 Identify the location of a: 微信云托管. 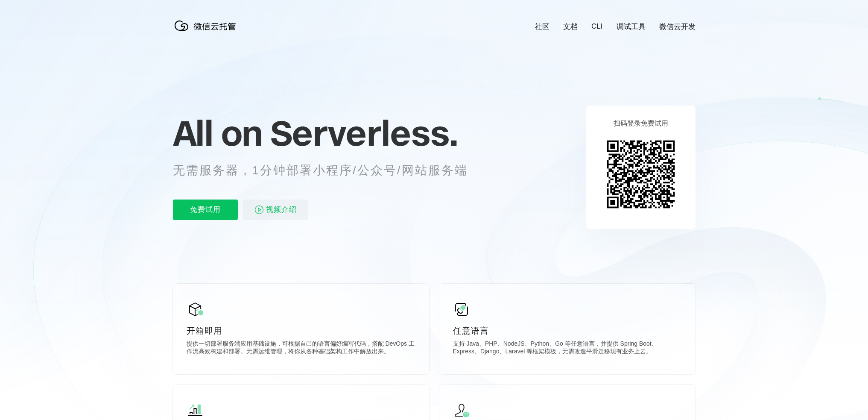
(207, 32).